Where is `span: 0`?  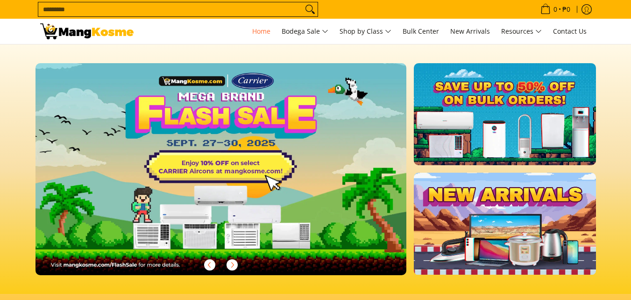 span: 0 is located at coordinates (556, 9).